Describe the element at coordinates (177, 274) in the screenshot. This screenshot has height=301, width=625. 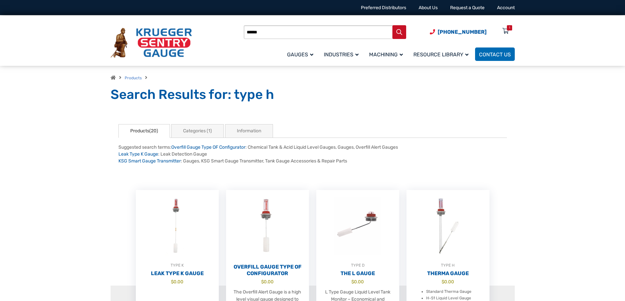
I see `h2: Leak Type K Gauge` at that location.